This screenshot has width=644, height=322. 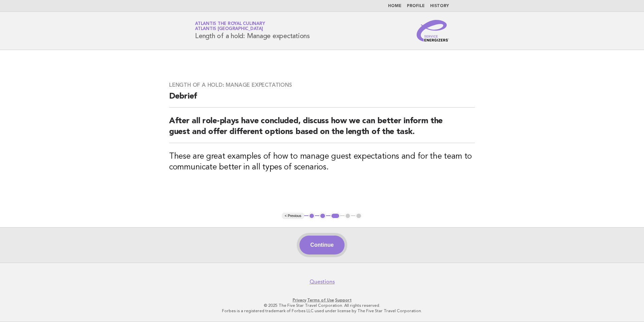 I want to click on button: 2, so click(x=322, y=216).